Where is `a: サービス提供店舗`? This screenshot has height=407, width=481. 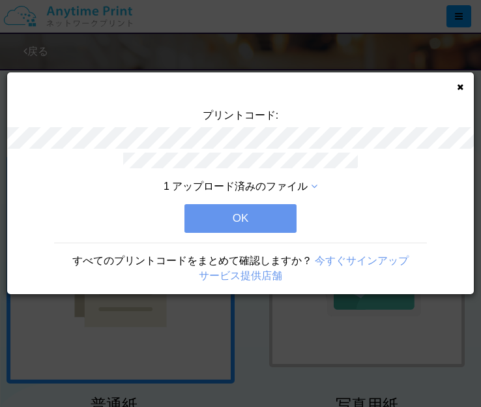
a: サービス提供店舗 is located at coordinates (240, 275).